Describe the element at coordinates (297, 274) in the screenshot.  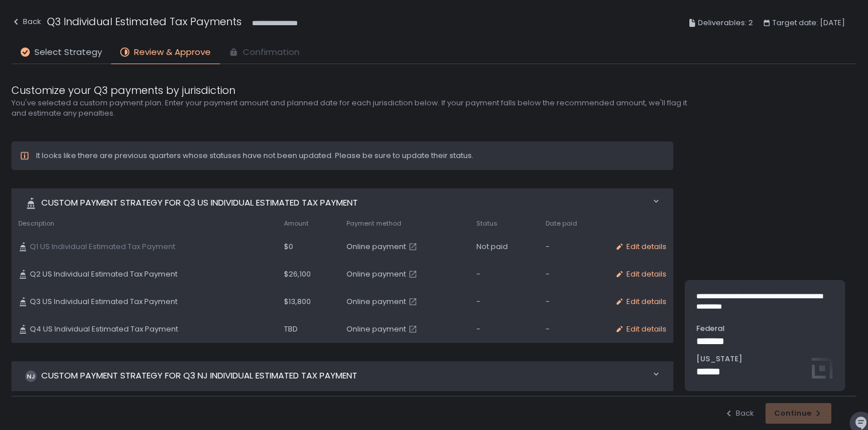
I see `span: $26,100` at that location.